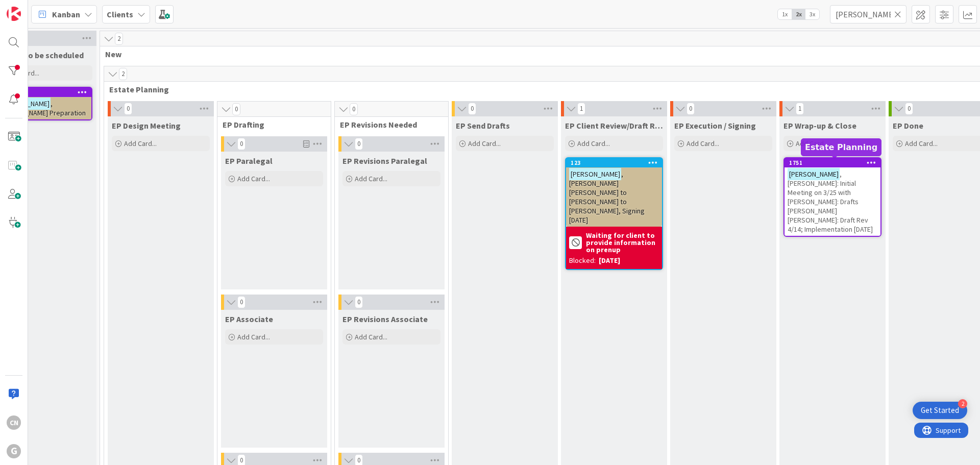  What do you see at coordinates (384, 160) in the screenshot?
I see `span: EP Revisions Paralegal` at bounding box center [384, 160].